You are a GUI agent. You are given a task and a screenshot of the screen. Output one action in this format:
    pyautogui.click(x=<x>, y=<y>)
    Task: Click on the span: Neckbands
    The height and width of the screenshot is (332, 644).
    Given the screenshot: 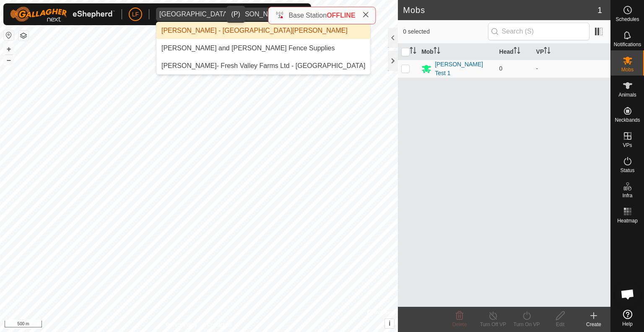 What is the action you would take?
    pyautogui.click(x=627, y=120)
    